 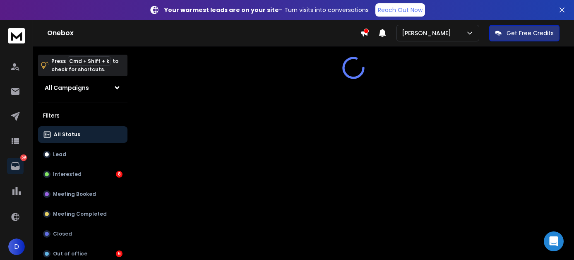 What do you see at coordinates (83, 134) in the screenshot?
I see `button: All Status` at bounding box center [83, 134].